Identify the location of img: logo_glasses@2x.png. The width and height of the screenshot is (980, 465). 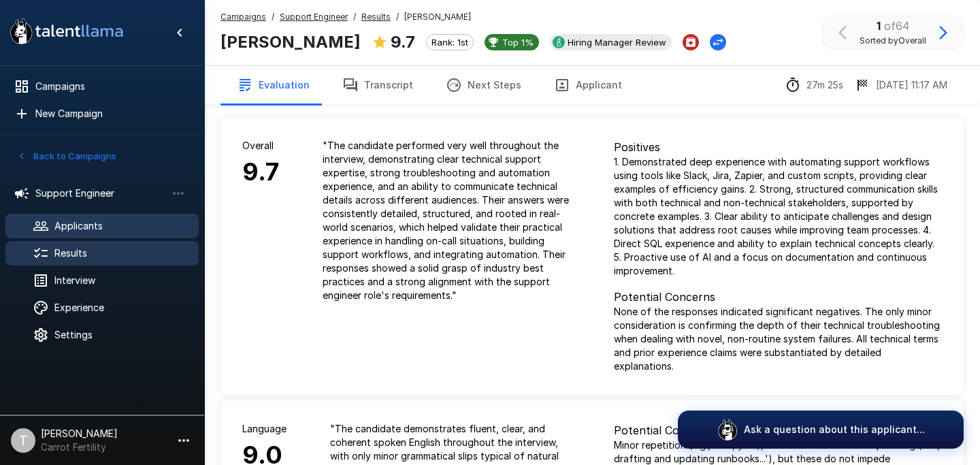
(727, 429).